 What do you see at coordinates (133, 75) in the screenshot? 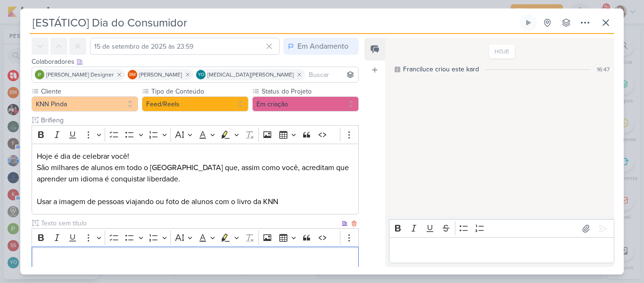
I see `p: BM` at bounding box center [133, 75].